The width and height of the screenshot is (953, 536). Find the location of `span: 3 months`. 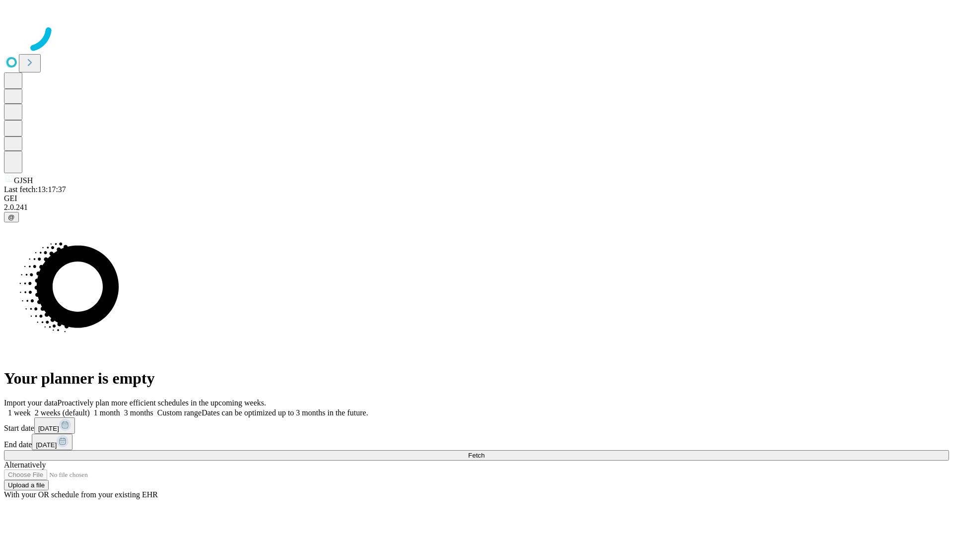

span: 3 months is located at coordinates (139, 413).